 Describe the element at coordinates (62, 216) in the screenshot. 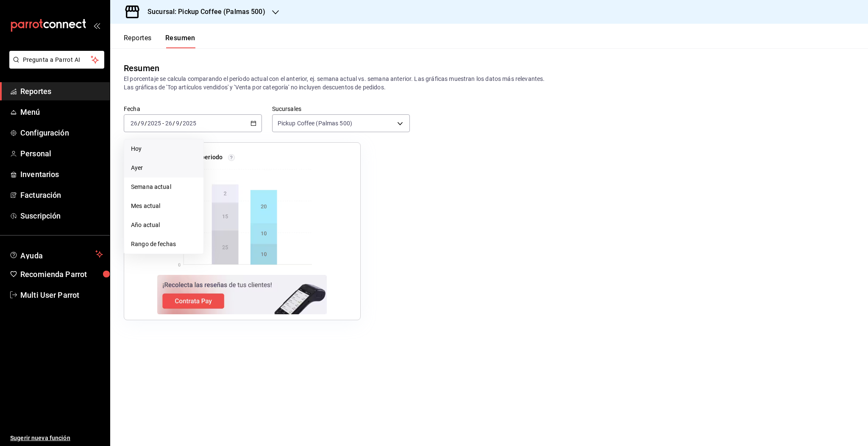

I see `span: Suscripción` at that location.